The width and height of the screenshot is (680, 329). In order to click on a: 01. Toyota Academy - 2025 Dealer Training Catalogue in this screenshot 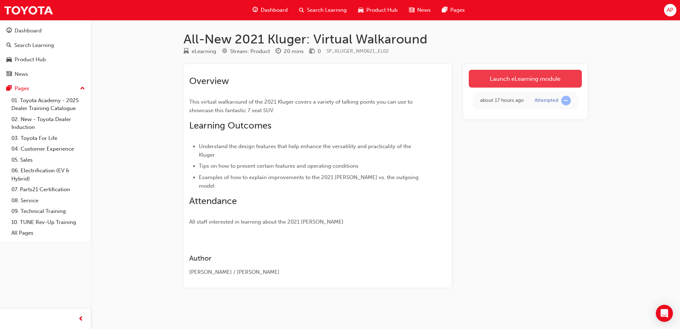, I will do `click(48, 104)`.